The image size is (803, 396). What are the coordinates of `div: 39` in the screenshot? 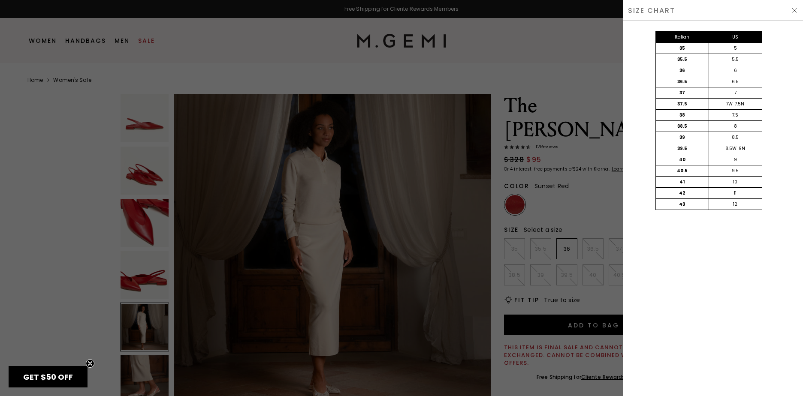 It's located at (683, 137).